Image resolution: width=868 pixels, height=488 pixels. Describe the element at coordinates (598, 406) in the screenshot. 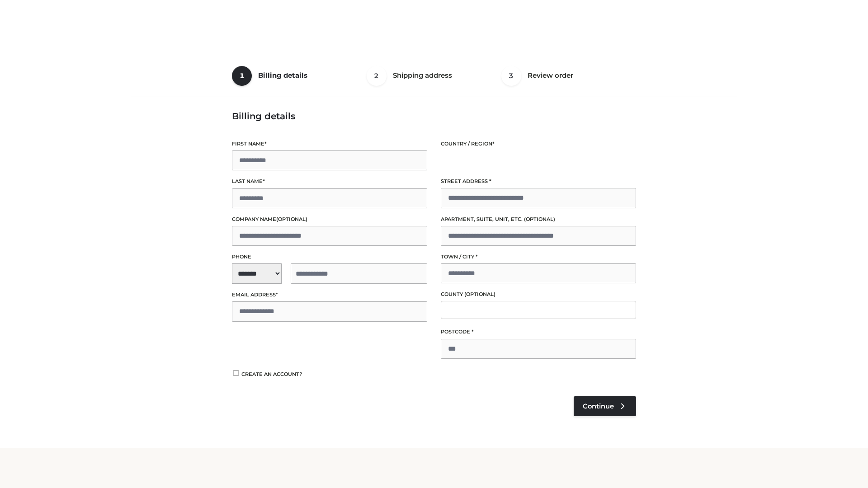

I see `span: Continue` at that location.